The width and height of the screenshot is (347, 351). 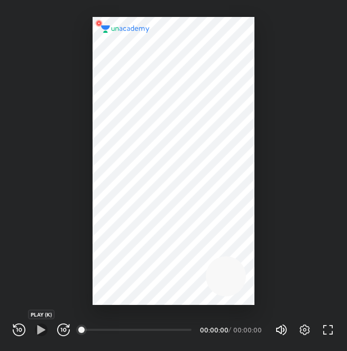 I want to click on img: wMgqJGBwKWe8AAAAABJRU5ErkJggg==, so click(x=99, y=23).